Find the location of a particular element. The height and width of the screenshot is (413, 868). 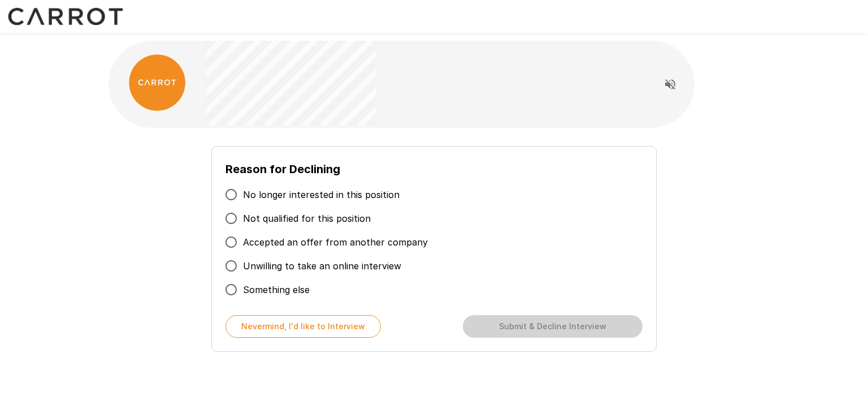

b: Reason for Declining is located at coordinates (282, 170).